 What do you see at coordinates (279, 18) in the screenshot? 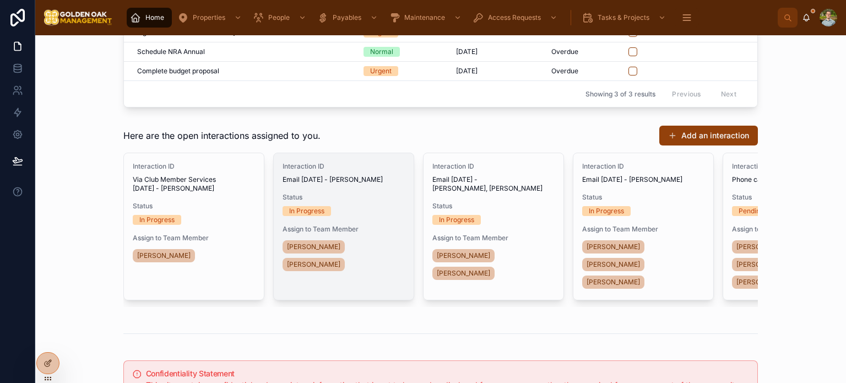
I see `span: People` at bounding box center [279, 18].